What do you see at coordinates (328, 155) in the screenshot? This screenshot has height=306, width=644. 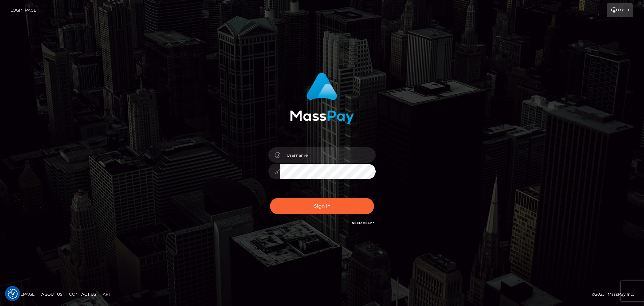 I see `input: Username...` at bounding box center [328, 155].